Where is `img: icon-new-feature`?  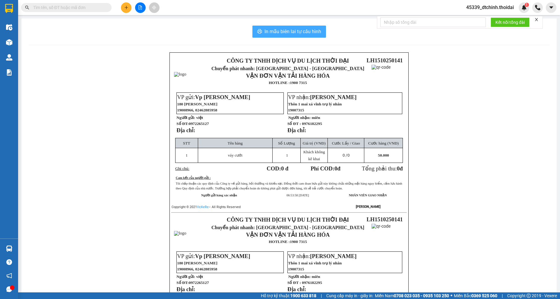
img: icon-new-feature is located at coordinates (524, 8).